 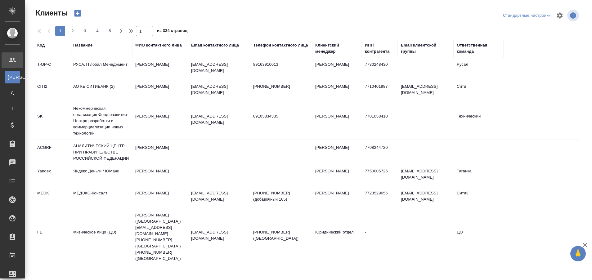 I want to click on div: Телефон контактного лица, so click(x=280, y=45).